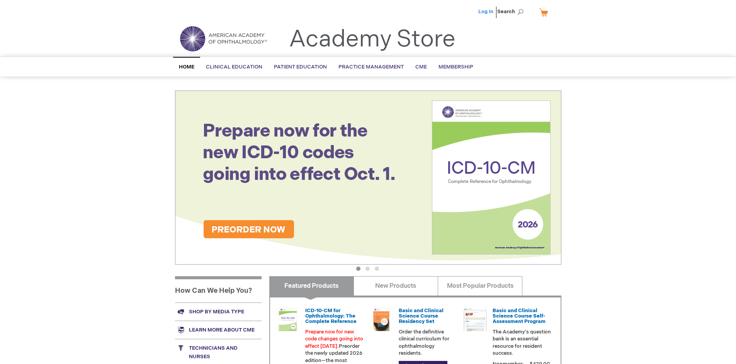 The height and width of the screenshot is (364, 736). What do you see at coordinates (480, 286) in the screenshot?
I see `a: Most Popular Products` at bounding box center [480, 286].